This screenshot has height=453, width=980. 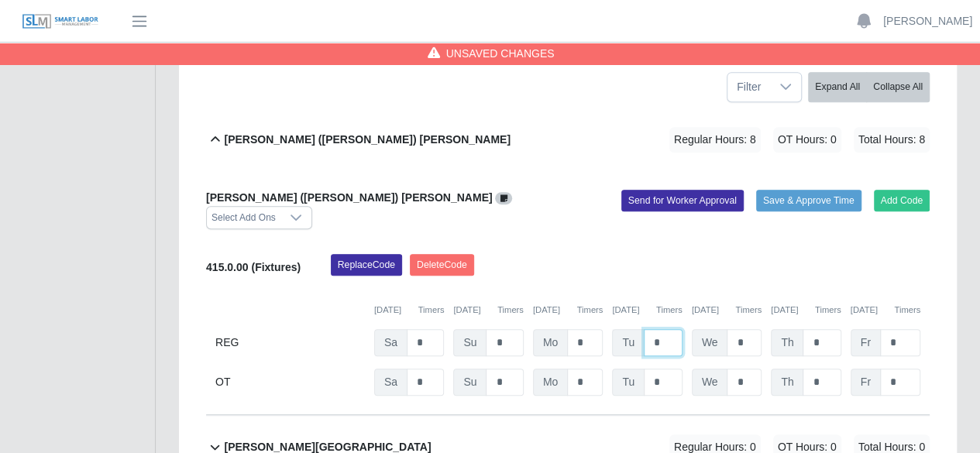 I want to click on a: View/Edit Notes, so click(x=504, y=198).